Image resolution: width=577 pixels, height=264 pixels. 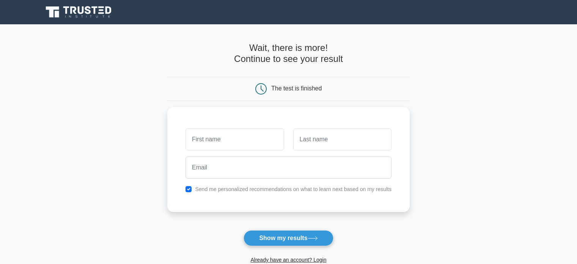 I want to click on a: Already have an account? Login, so click(x=288, y=260).